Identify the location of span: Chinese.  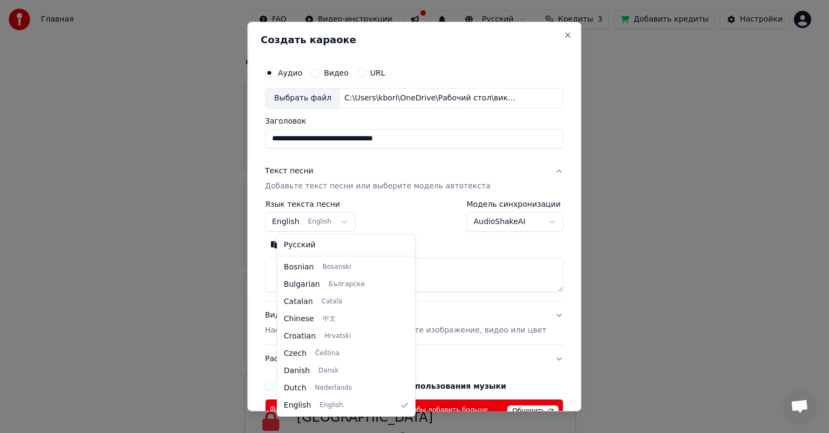
(299, 319).